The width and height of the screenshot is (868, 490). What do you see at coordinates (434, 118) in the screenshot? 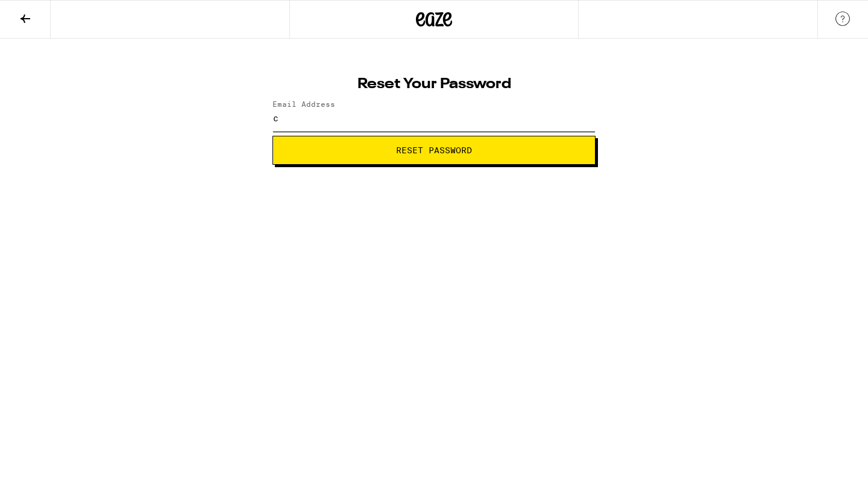
I see `input: Email Address` at bounding box center [434, 118].